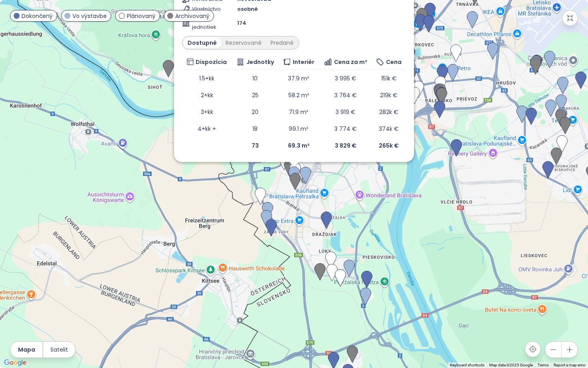 The height and width of the screenshot is (368, 588). What do you see at coordinates (255, 78) in the screenshot?
I see `td: 10` at bounding box center [255, 78].